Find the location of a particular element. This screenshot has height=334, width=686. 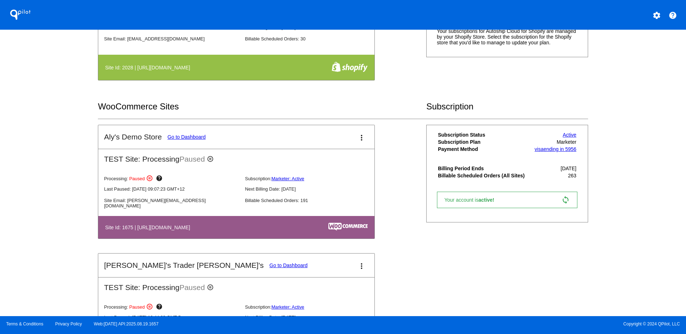

h2: Aly's Demo Store is located at coordinates (133, 137).